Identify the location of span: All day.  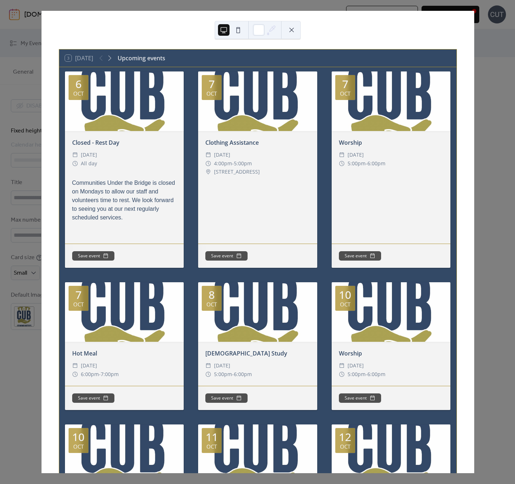
(89, 164).